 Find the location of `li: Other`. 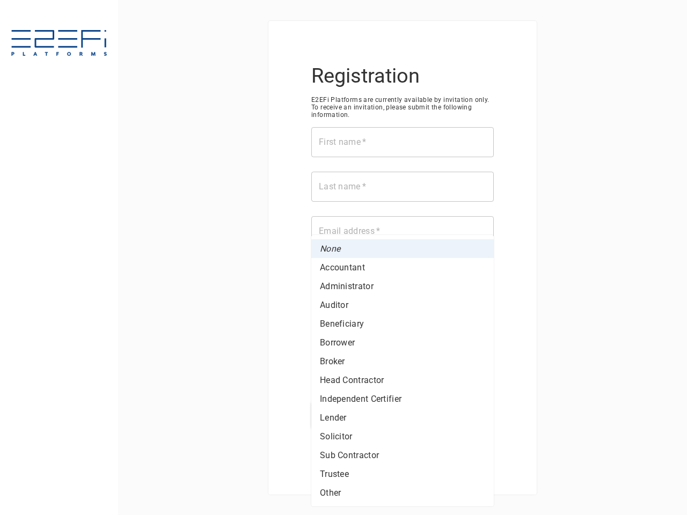

li: Other is located at coordinates (402, 493).